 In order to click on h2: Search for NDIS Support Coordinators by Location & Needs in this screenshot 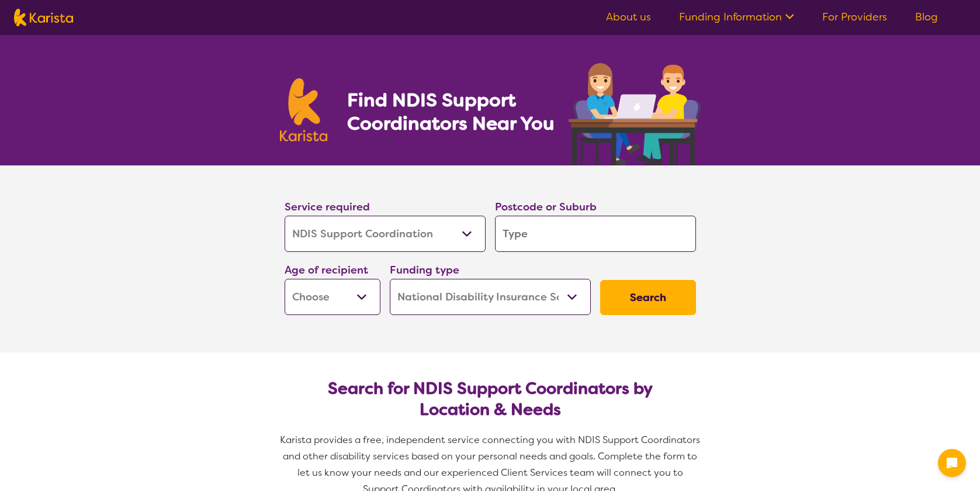, I will do `click(490, 399)`.